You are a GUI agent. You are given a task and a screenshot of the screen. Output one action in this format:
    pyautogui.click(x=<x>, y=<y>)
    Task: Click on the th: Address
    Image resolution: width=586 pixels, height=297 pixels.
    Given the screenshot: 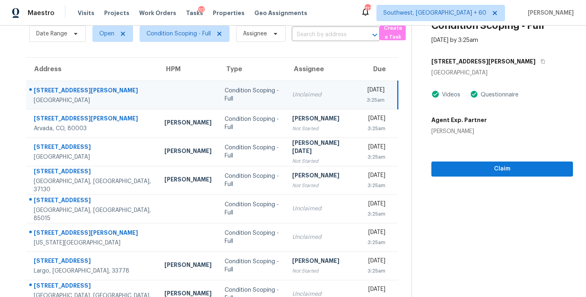 What is the action you would take?
    pyautogui.click(x=92, y=69)
    